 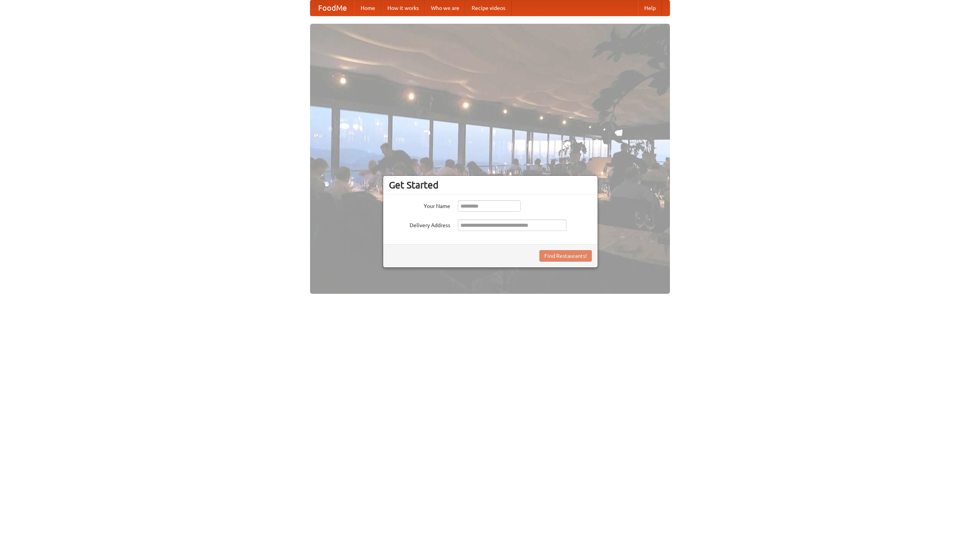 I want to click on a: Help, so click(x=650, y=8).